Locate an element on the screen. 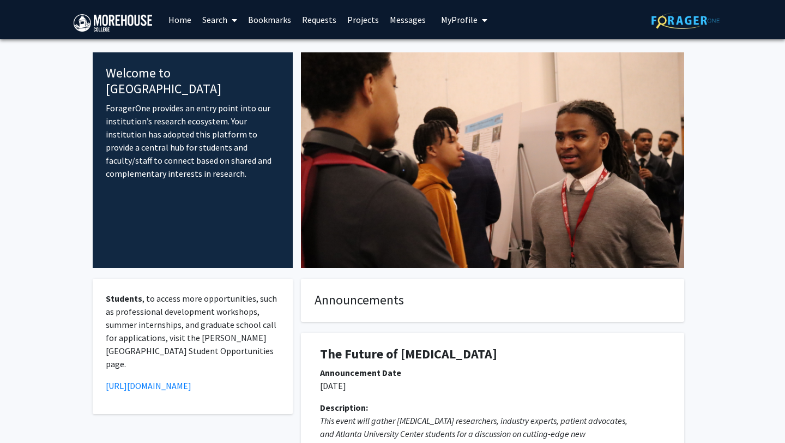  img: Cover Image is located at coordinates (492, 160).